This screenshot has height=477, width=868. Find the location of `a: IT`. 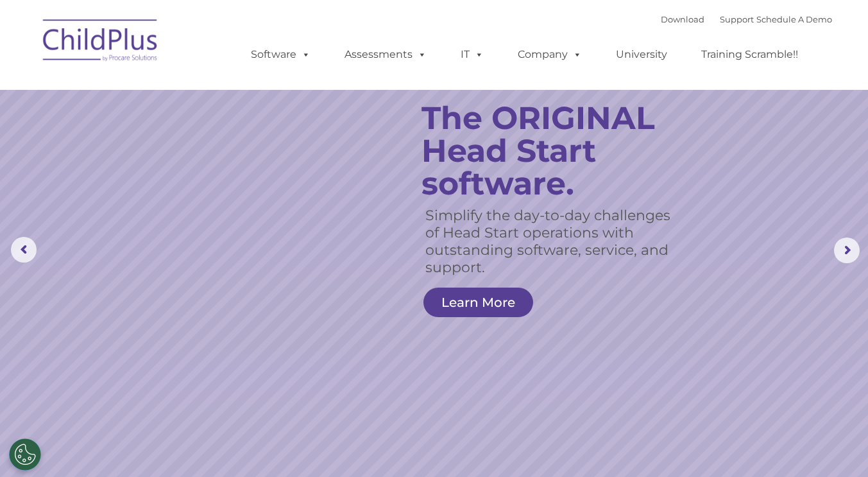

a: IT is located at coordinates (473, 54).